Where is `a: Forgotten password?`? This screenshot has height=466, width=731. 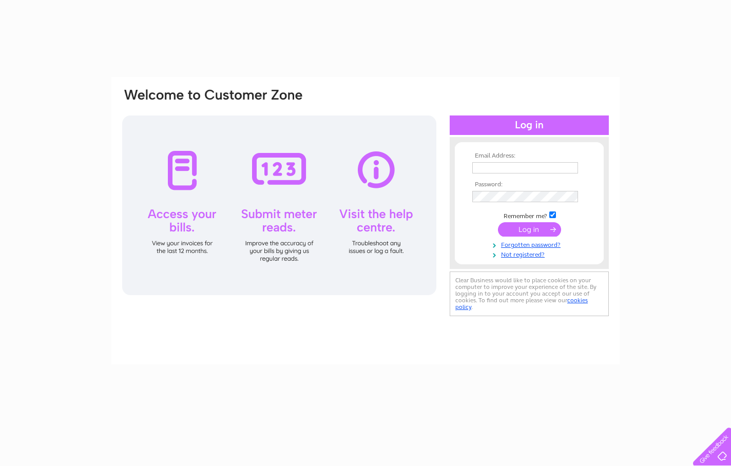 a: Forgotten password? is located at coordinates (530, 244).